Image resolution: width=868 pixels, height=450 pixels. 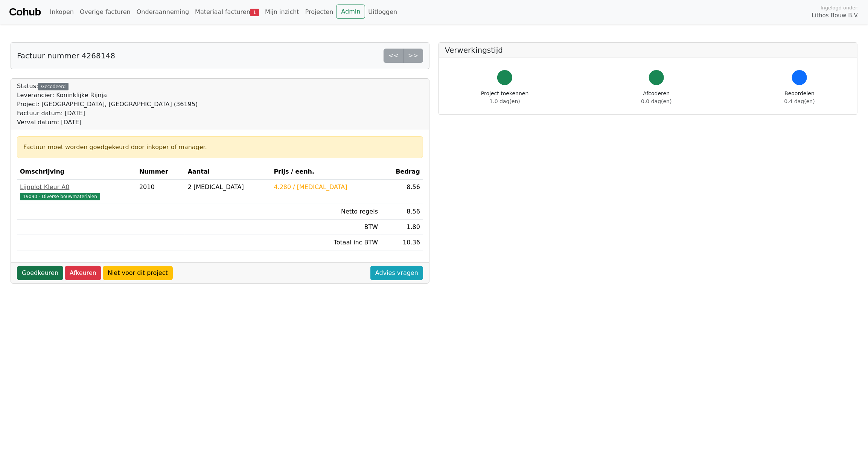 I want to click on span: 1, so click(x=255, y=12).